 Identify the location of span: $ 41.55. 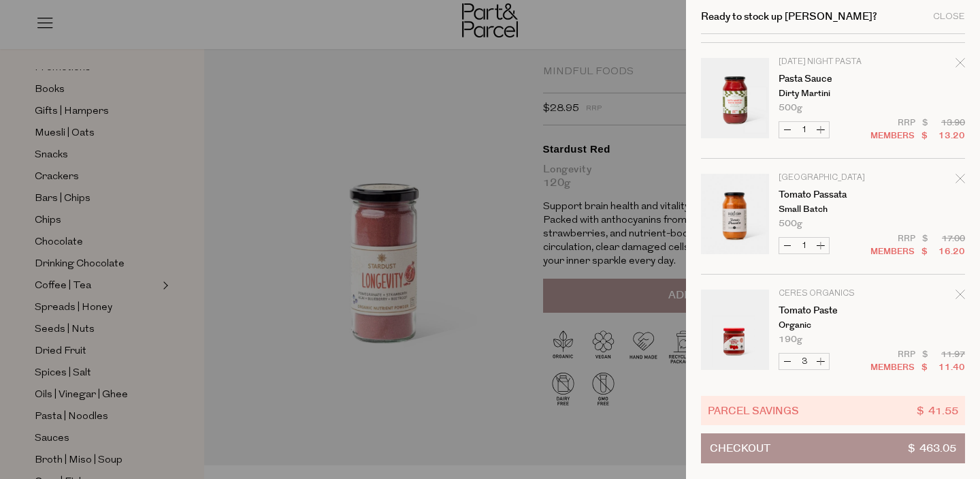
(937, 410).